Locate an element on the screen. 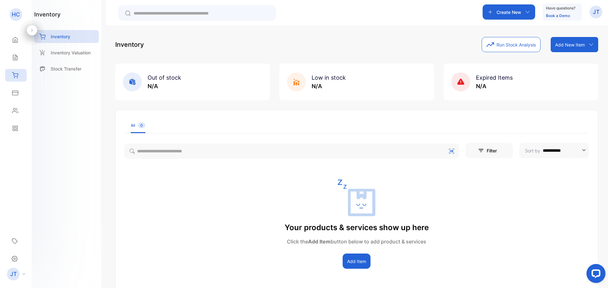 Image resolution: width=608 pixels, height=288 pixels. p: Stock Transfer is located at coordinates (66, 69).